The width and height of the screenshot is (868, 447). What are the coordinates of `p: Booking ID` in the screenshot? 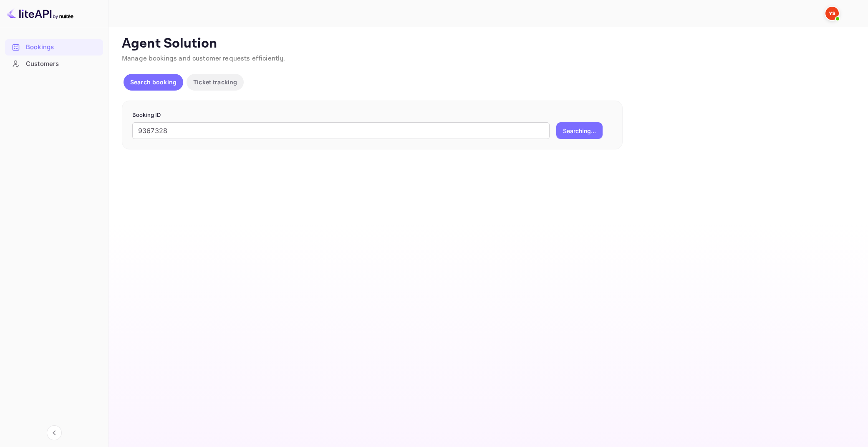 It's located at (372, 115).